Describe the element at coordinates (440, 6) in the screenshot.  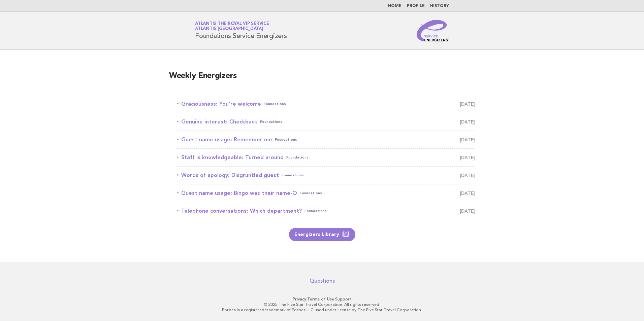
I see `a: History` at that location.